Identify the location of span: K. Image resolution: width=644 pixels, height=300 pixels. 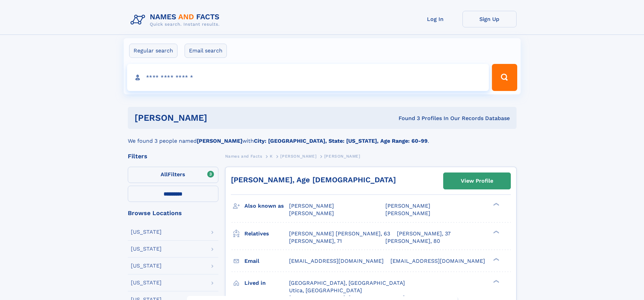
(271, 156).